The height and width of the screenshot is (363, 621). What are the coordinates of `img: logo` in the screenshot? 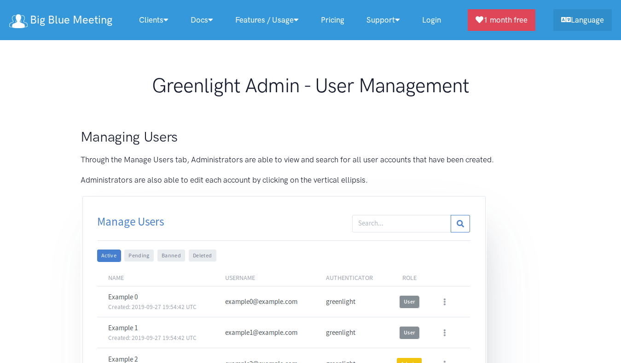 It's located at (18, 21).